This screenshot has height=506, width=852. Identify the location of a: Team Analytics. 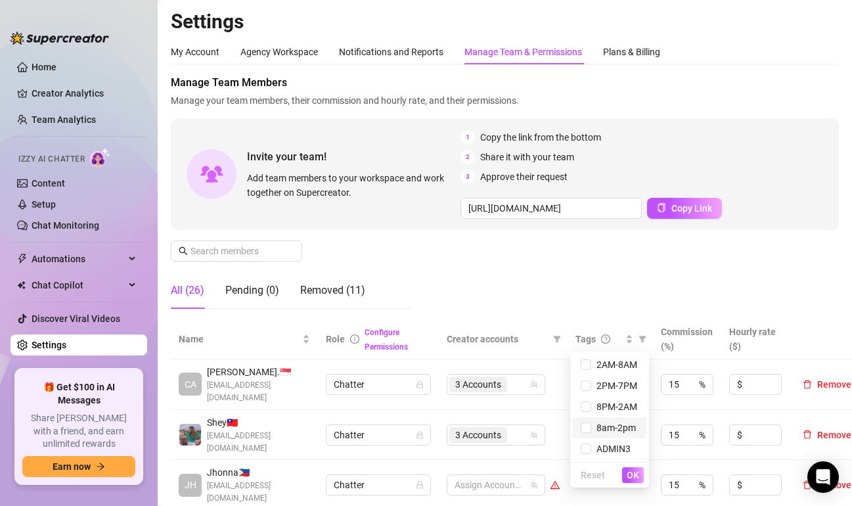
(64, 120).